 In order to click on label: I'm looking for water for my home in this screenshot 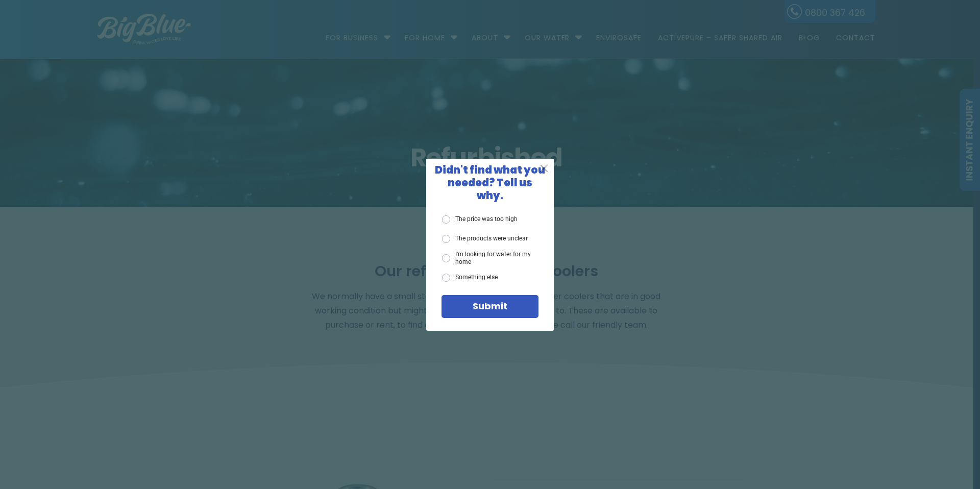, I will do `click(490, 258)`.